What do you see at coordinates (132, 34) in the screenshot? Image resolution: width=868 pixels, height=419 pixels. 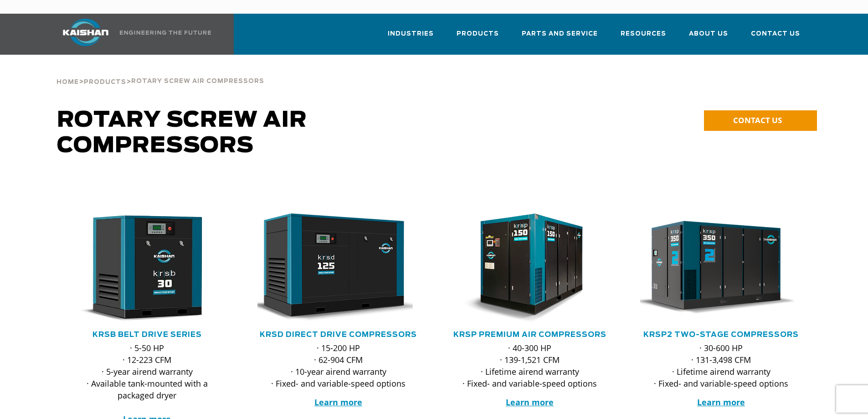 I see `a: Kaishan USA` at bounding box center [132, 34].